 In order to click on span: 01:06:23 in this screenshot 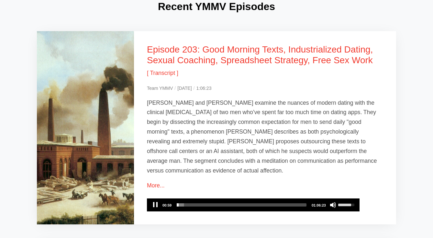, I will do `click(319, 205)`.